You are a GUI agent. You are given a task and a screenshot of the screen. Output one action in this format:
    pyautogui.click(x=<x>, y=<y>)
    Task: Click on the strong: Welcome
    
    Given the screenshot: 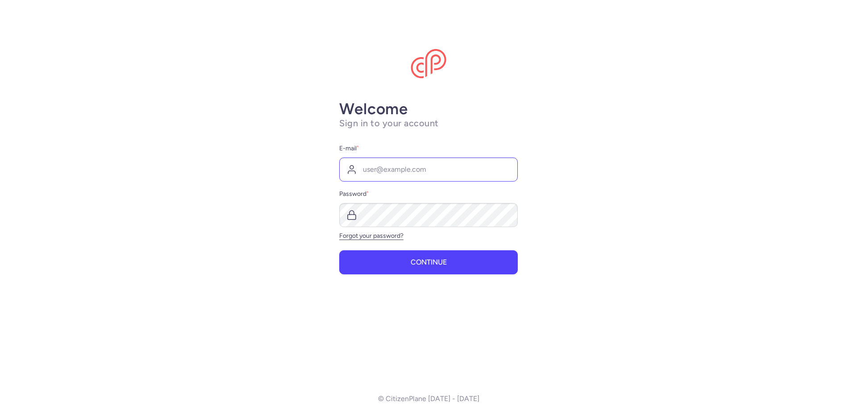 What is the action you would take?
    pyautogui.click(x=373, y=109)
    